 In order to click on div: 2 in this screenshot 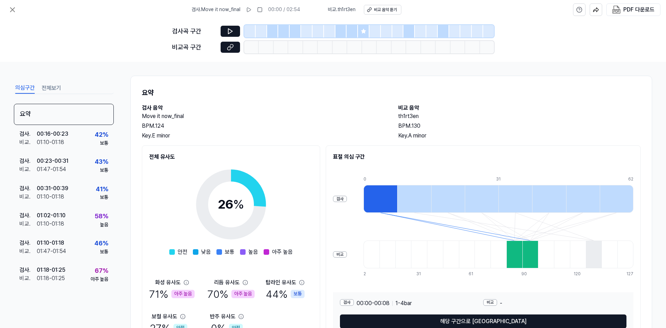, I will do `click(371, 273)`.